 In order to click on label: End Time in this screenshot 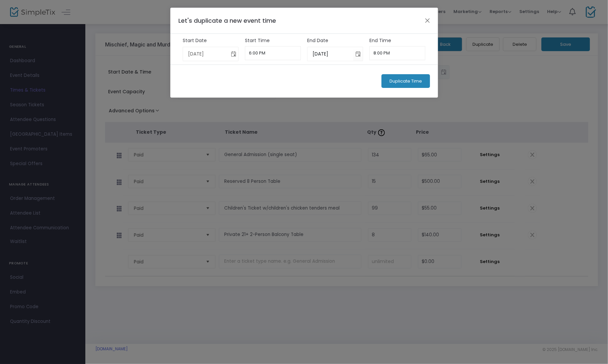, I will do `click(397, 40)`.